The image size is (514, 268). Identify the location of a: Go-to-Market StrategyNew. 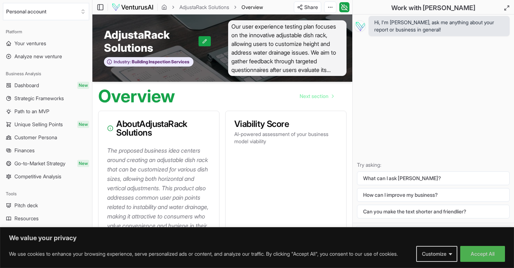
(46, 163).